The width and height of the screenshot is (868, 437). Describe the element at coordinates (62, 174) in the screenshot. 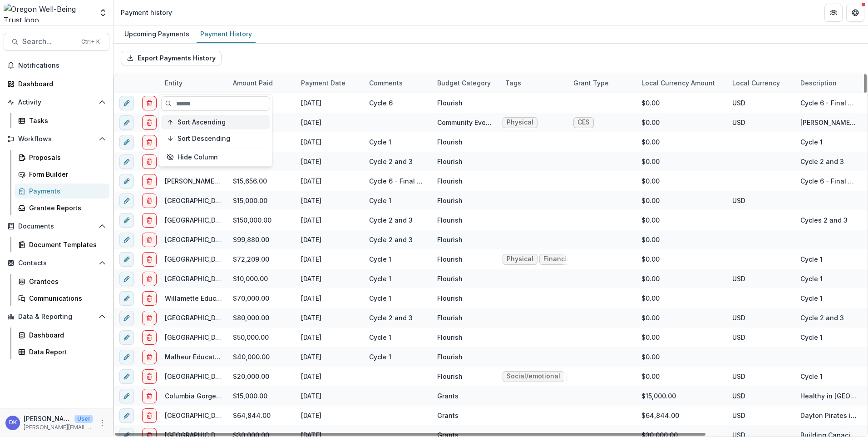

I see `a: Form Builder` at that location.